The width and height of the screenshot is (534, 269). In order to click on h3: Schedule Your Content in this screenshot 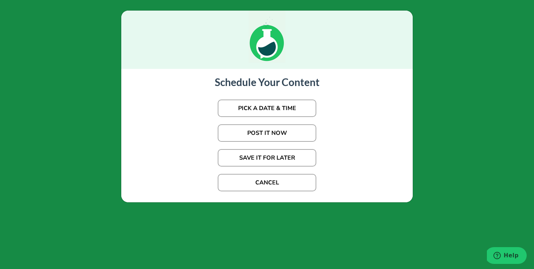, I will do `click(267, 83)`.